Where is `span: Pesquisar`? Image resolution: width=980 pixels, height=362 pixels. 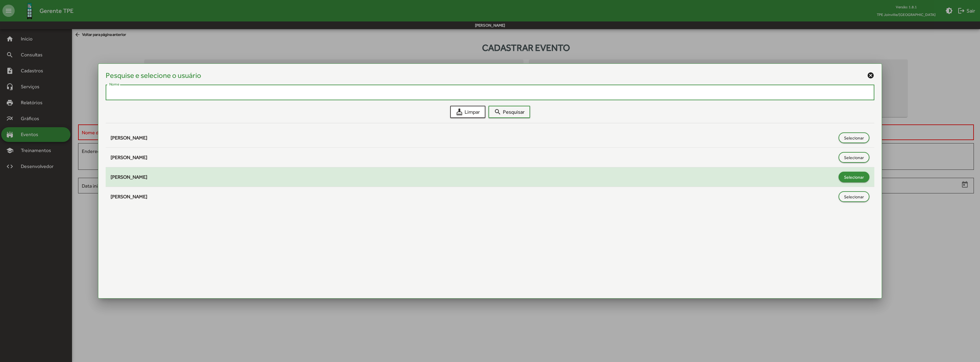
span: Pesquisar is located at coordinates (510, 112).